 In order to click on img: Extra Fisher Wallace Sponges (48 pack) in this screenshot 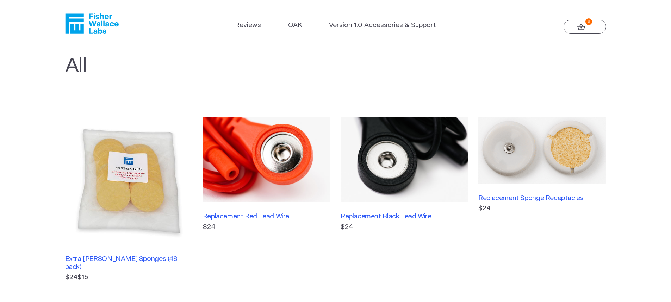, I will do `click(129, 181)`.